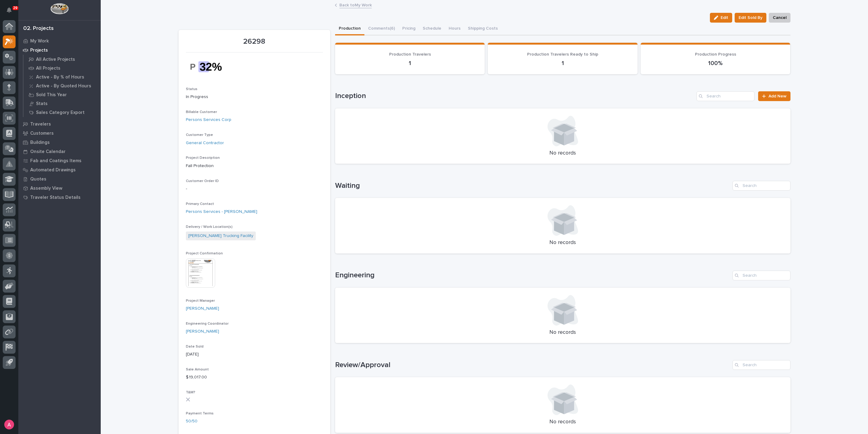  What do you see at coordinates (53, 170) in the screenshot?
I see `p: Automated Drawings` at bounding box center [53, 170].